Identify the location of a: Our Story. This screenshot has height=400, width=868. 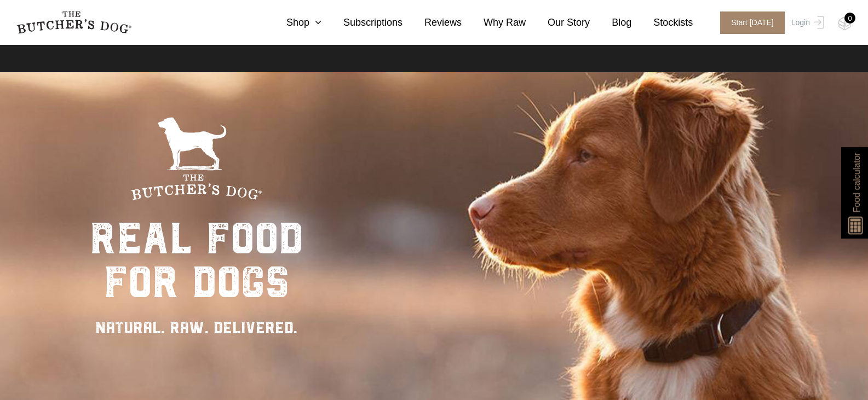
(558, 22).